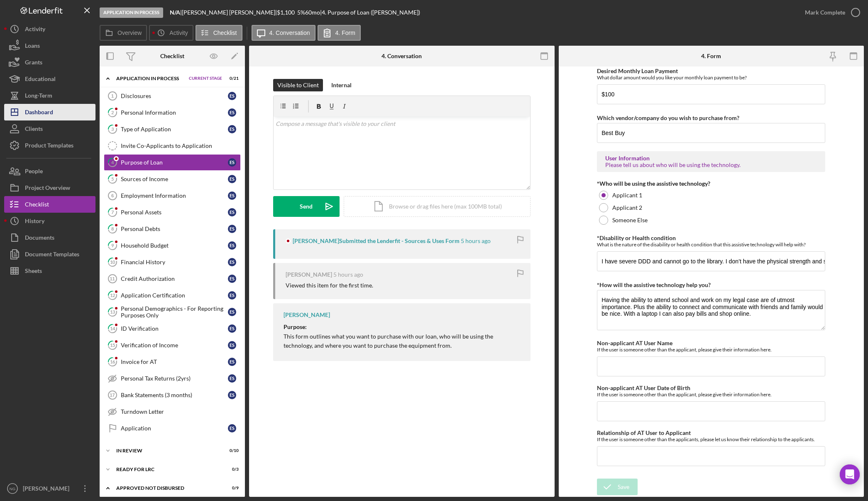 The image size is (868, 501). Describe the element at coordinates (174, 279) in the screenshot. I see `div: Credit Authorization` at that location.